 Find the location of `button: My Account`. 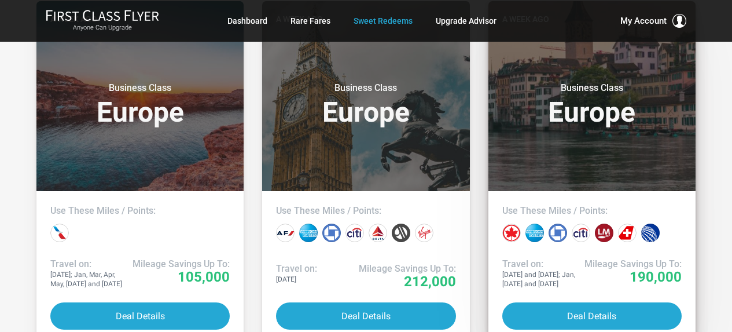

button: My Account is located at coordinates (653, 21).